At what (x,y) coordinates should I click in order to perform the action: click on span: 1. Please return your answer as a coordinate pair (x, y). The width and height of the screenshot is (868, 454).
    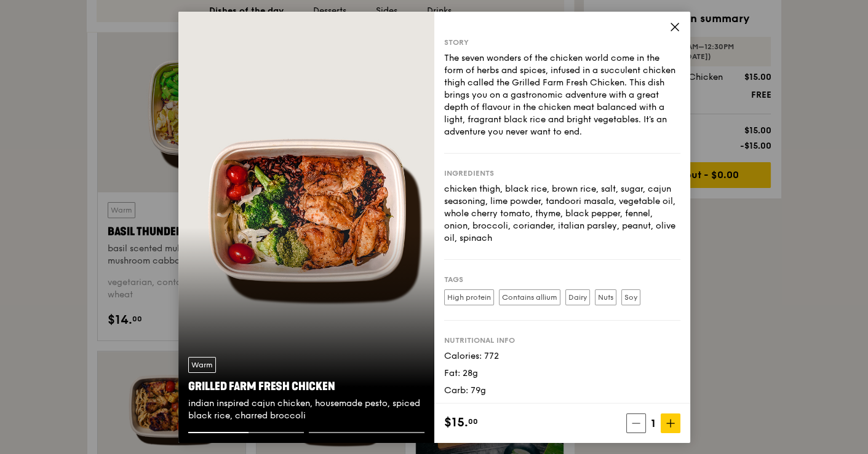
    Looking at the image, I should click on (654, 424).